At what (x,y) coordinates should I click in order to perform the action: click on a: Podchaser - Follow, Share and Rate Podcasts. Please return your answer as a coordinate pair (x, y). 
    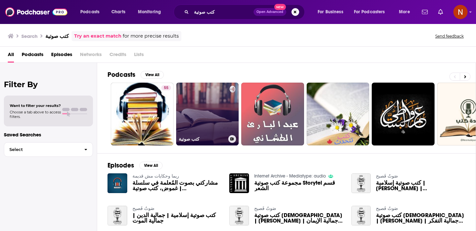
    Looking at the image, I should click on (36, 12).